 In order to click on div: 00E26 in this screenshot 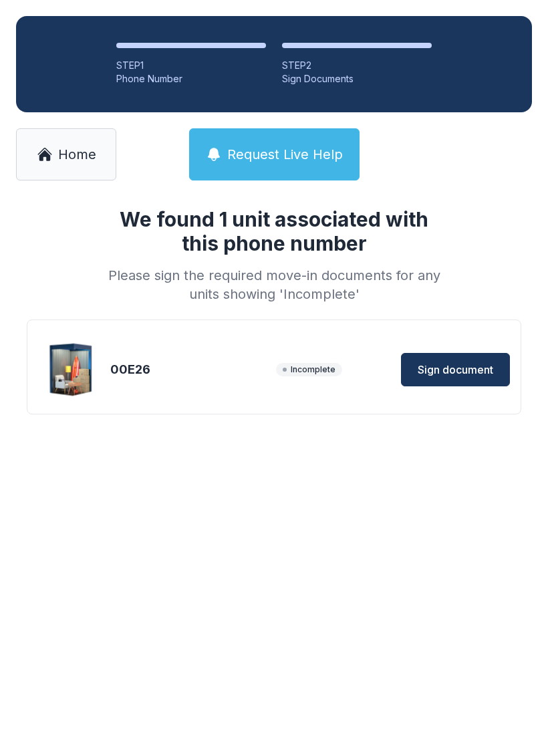, I will do `click(191, 370)`.